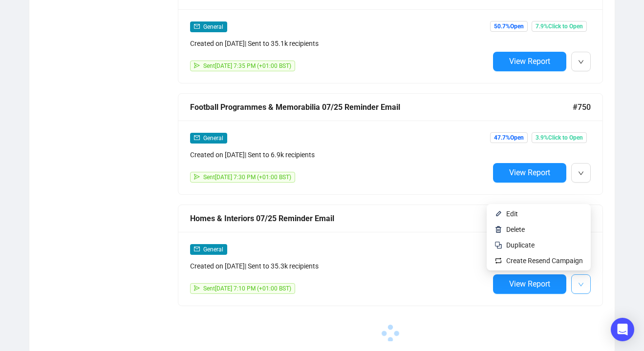  Describe the element at coordinates (381, 107) in the screenshot. I see `div: Football Programmes & Memorabilia 07/25 Reminder Email` at that location.